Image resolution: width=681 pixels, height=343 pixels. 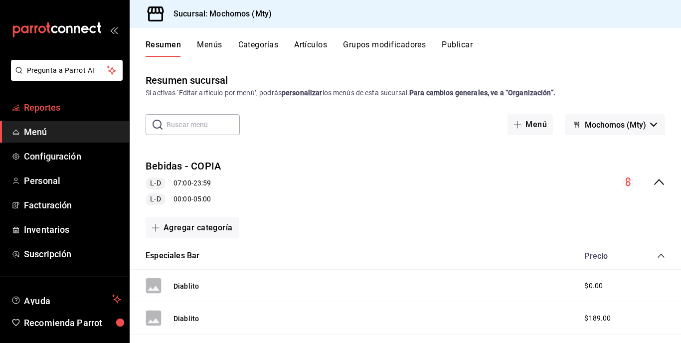 I want to click on button: open_drawer_menu, so click(x=114, y=30).